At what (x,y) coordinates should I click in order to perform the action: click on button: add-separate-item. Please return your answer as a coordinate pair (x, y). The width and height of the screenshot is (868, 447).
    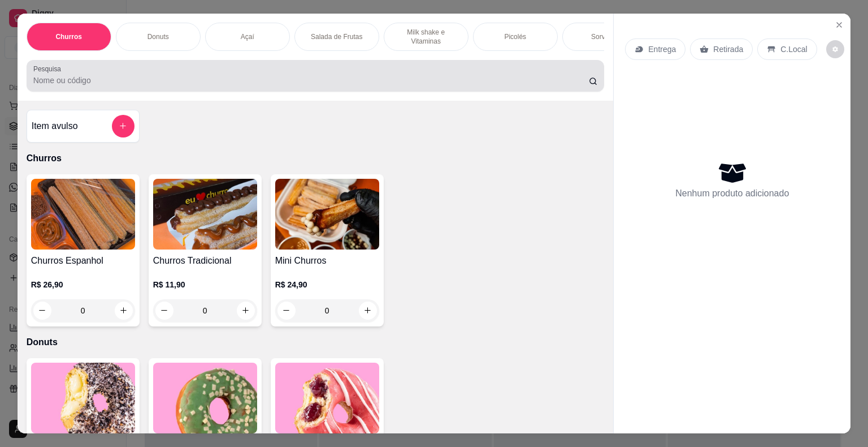
    Looking at the image, I should click on (123, 126).